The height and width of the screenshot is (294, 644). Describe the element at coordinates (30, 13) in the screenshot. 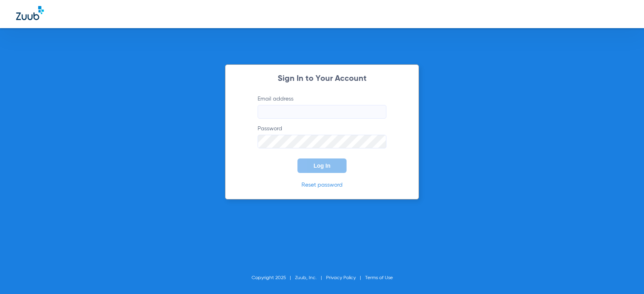

I see `img: Zuub Logo` at that location.